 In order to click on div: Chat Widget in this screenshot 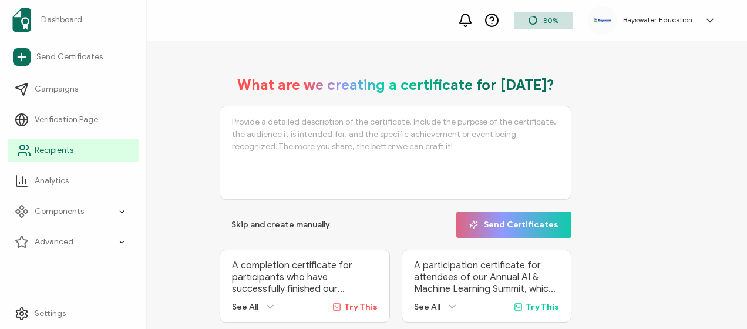, I will do `click(718, 301)`.